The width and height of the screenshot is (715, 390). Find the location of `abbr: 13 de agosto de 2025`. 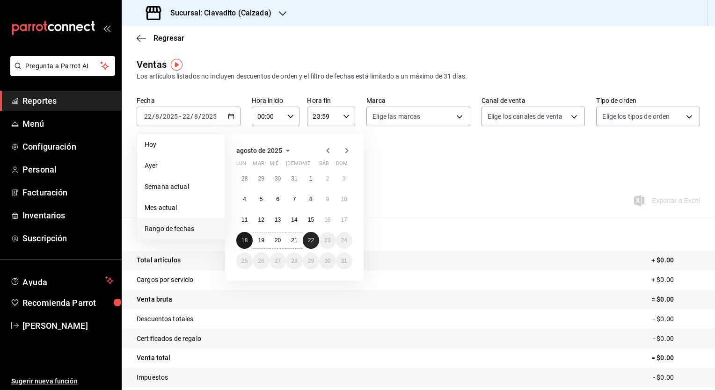

abbr: 13 de agosto de 2025 is located at coordinates (277, 220).